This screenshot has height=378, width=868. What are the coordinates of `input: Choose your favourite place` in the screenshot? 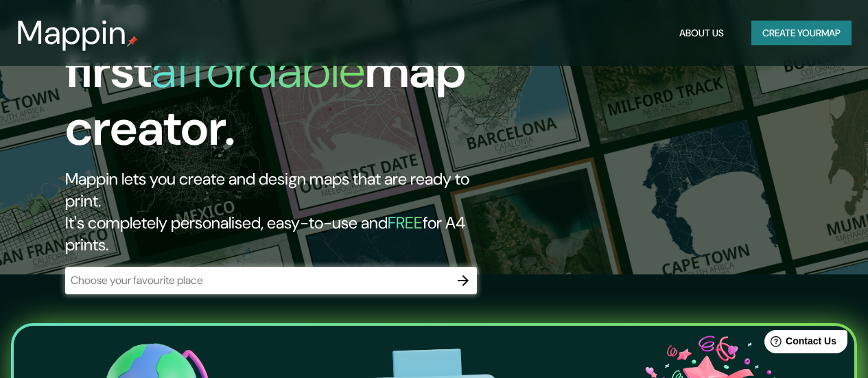 It's located at (257, 280).